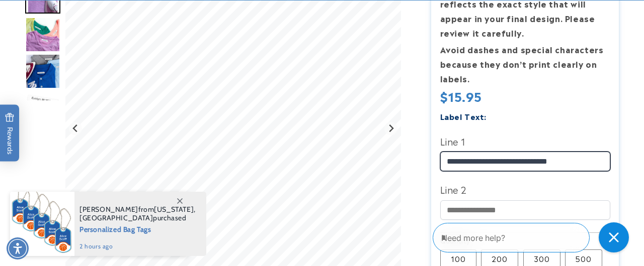 Image resolution: width=644 pixels, height=266 pixels. I want to click on img: Iron on name labels ironed to shirt collar, so click(43, 72).